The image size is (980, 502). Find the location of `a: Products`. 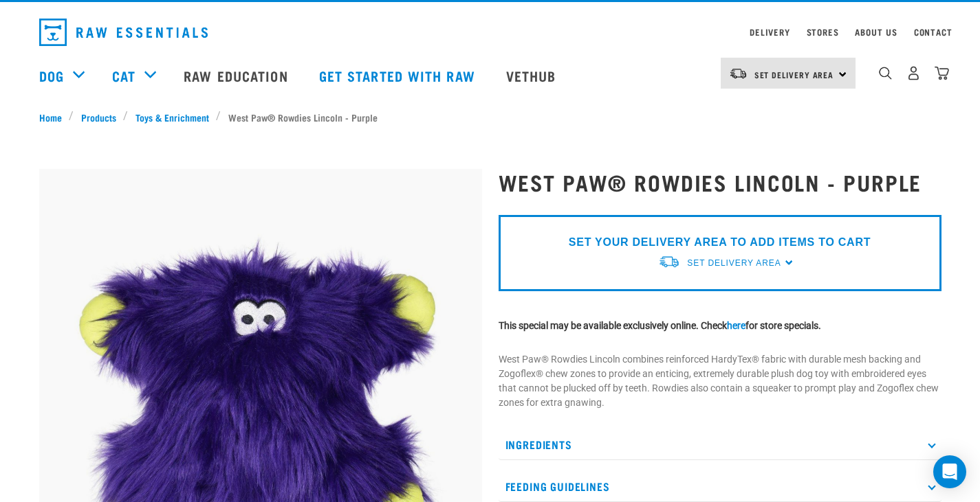

a: Products is located at coordinates (98, 117).